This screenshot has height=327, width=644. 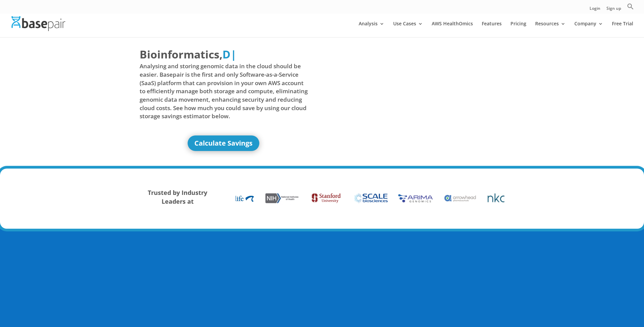 What do you see at coordinates (452, 29) in the screenshot?
I see `a: AWS HealthOmics` at bounding box center [452, 29].